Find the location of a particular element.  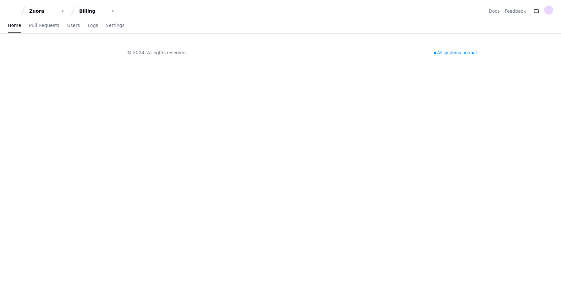

div: Billing is located at coordinates (93, 11).